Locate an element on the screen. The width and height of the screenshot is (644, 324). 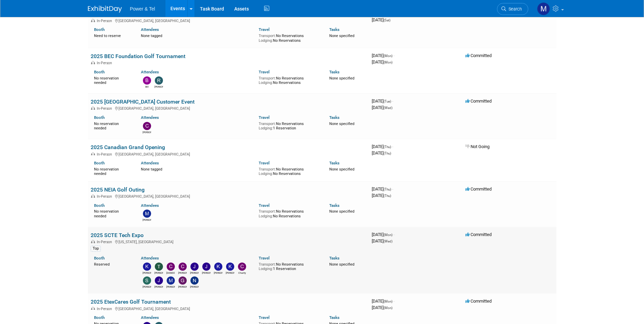
span: (Sat) is located at coordinates (387, 20).